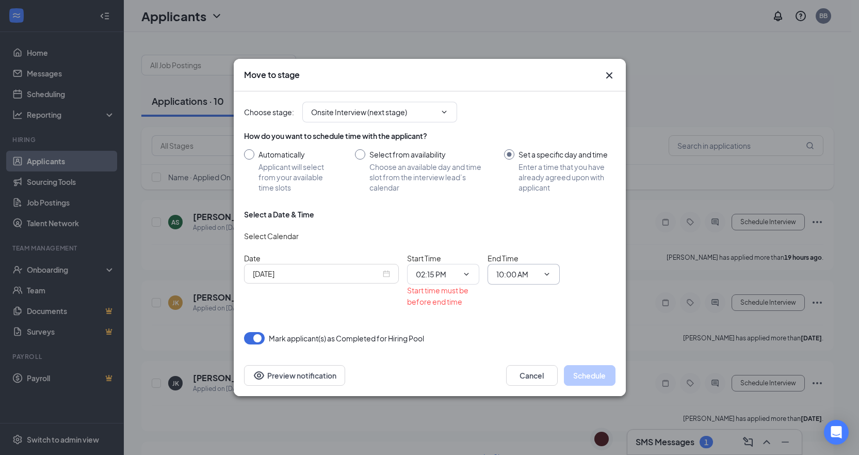  I want to click on div: How do you want to schedule time with the applicant?, so click(430, 136).